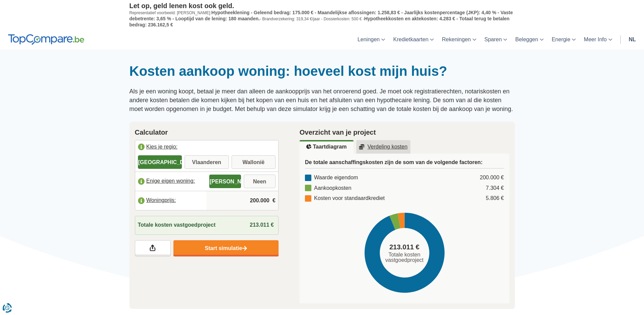 This screenshot has height=315, width=644. What do you see at coordinates (459, 39) in the screenshot?
I see `a: Rekeningen` at bounding box center [459, 39].